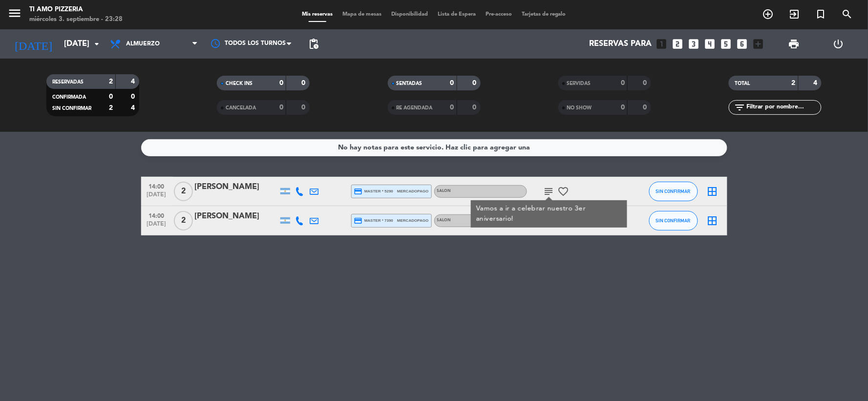  I want to click on span: Pre-acceso, so click(499, 14).